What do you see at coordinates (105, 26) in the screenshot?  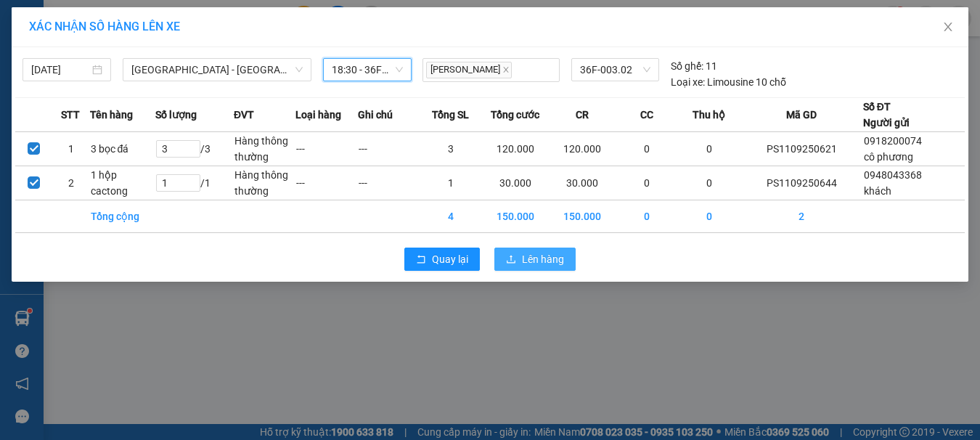 I see `span: XÁC NHẬN SỐ HÀNG LÊN XE` at bounding box center [105, 26].